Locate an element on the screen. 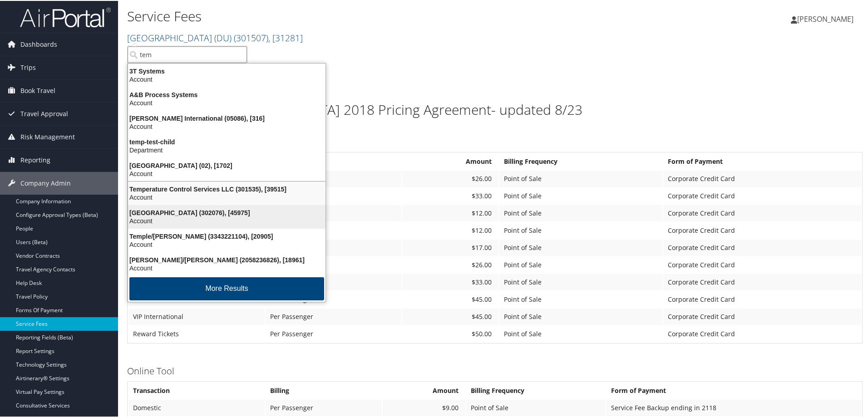  input: Search Accounts is located at coordinates (187, 53).